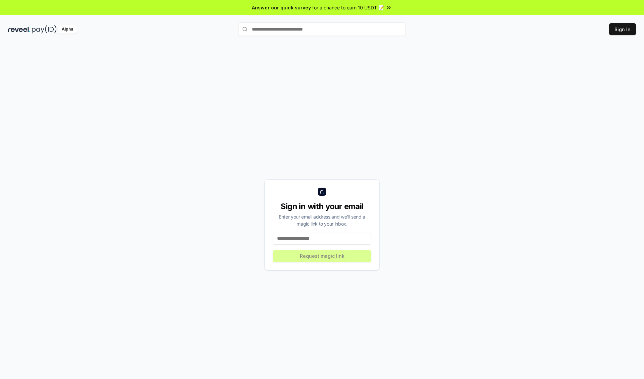 The width and height of the screenshot is (644, 379). What do you see at coordinates (19, 29) in the screenshot?
I see `img: reveel_dark` at bounding box center [19, 29].